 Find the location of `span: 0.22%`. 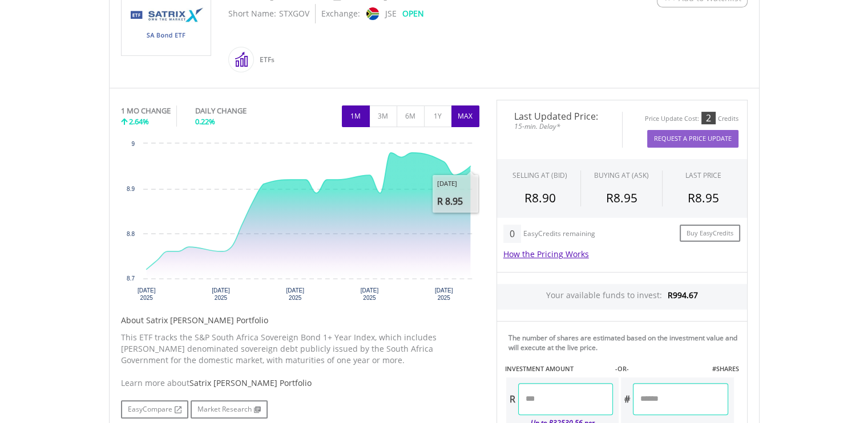

span: 0.22% is located at coordinates (205, 121).